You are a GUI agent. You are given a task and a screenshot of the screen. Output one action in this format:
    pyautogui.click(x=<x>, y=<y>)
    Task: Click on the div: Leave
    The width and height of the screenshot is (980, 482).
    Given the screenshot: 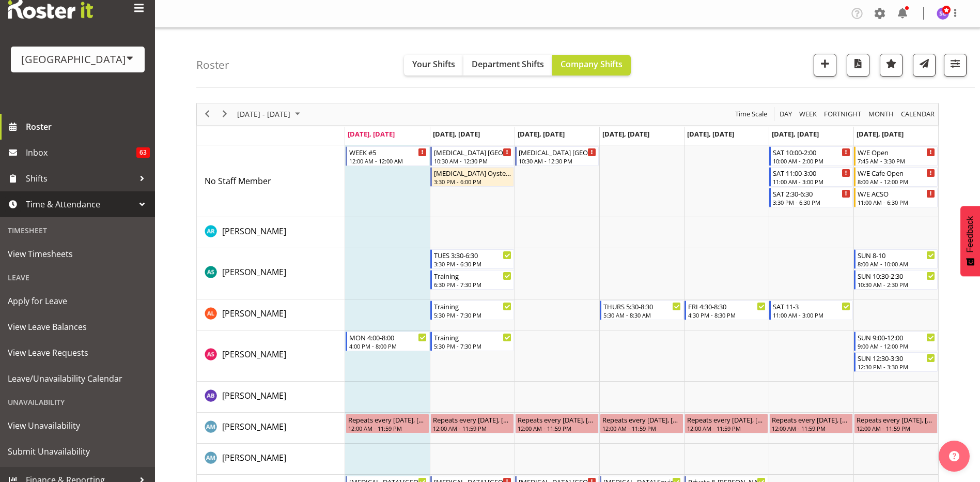 What is the action you would take?
    pyautogui.click(x=78, y=277)
    